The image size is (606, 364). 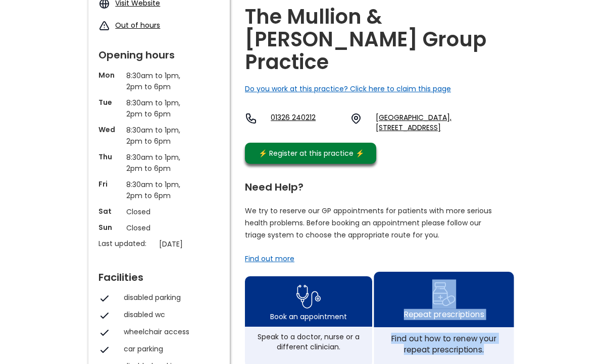 What do you see at coordinates (169, 315) in the screenshot?
I see `div: disabled wc` at bounding box center [169, 315].